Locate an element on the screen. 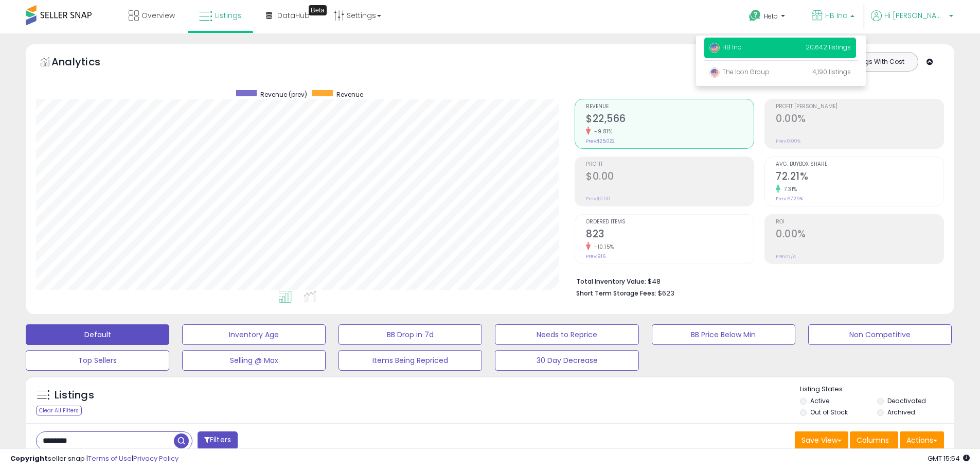 This screenshot has width=980, height=469. span: Help is located at coordinates (770, 16).